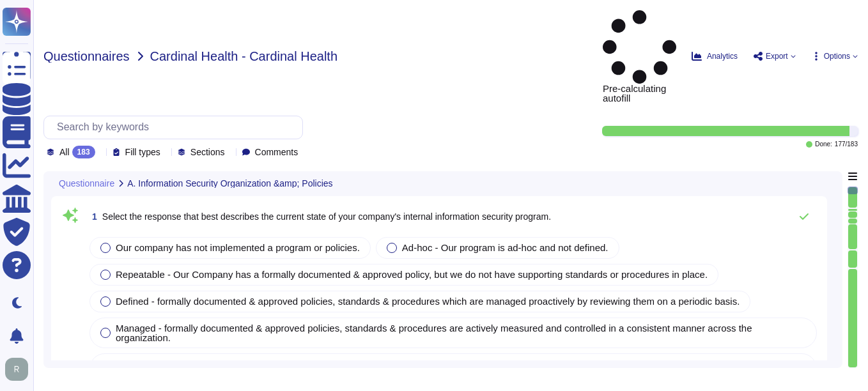 Image resolution: width=868 pixels, height=391 pixels. What do you see at coordinates (505, 247) in the screenshot?
I see `span: Ad-hoc - Our program is ad-hoc and not defined.` at bounding box center [505, 247].